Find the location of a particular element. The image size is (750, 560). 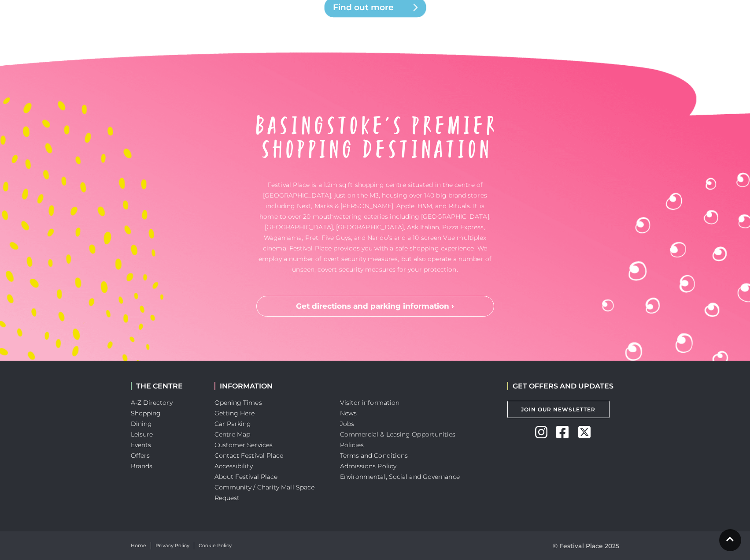

a: Car Parking is located at coordinates (233, 423).